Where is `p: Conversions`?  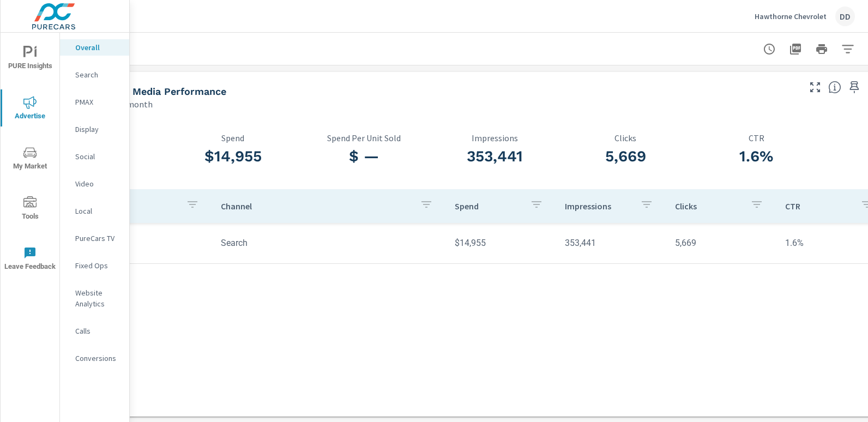
p: Conversions is located at coordinates (97, 359).